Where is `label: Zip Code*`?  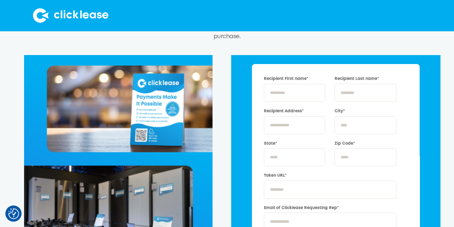 label: Zip Code* is located at coordinates (365, 143).